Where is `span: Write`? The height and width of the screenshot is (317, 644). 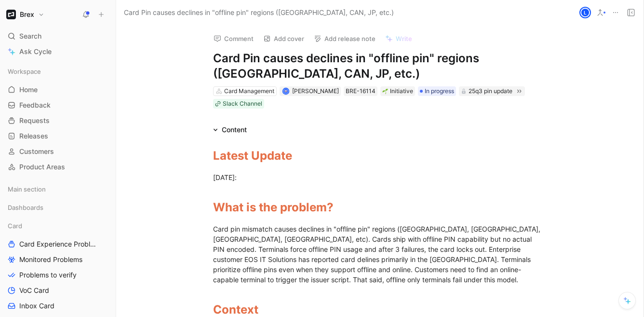 span: Write is located at coordinates (404, 39).